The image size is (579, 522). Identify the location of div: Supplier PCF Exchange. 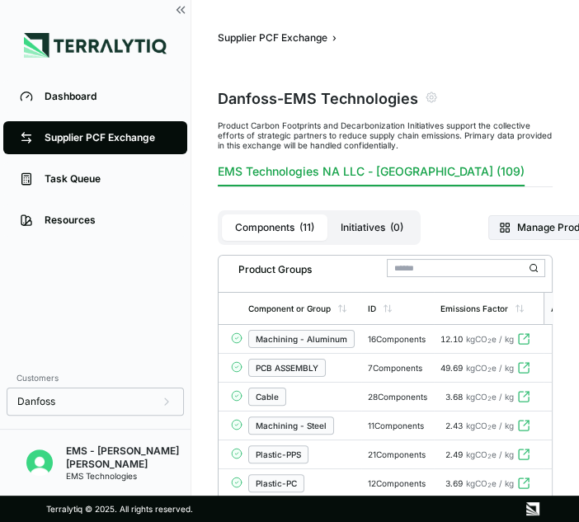
(107, 138).